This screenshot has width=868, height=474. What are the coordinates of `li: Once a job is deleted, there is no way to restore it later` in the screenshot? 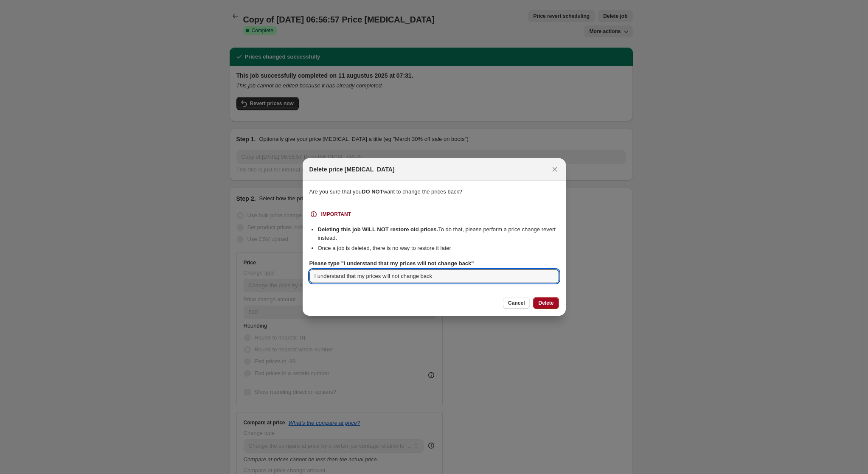 It's located at (439, 248).